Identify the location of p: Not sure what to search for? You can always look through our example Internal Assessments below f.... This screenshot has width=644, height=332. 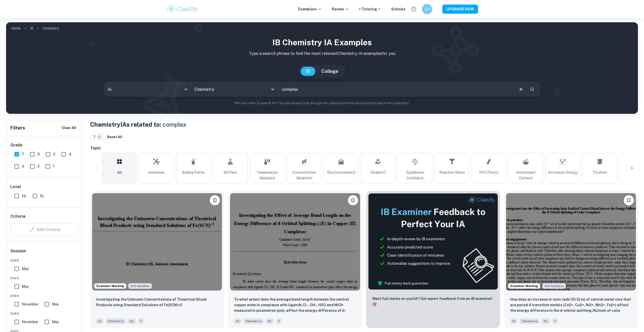
(322, 103).